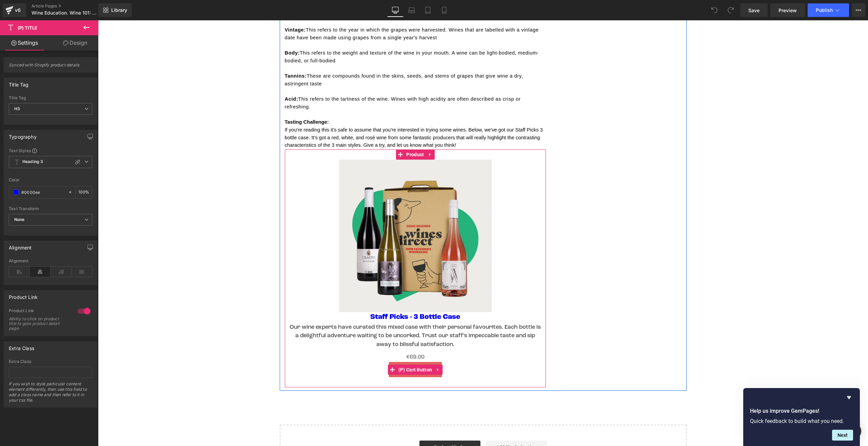 The image size is (868, 446). Describe the element at coordinates (737, 407) in the screenshot. I see `button: Open Wishlist Details` at that location.